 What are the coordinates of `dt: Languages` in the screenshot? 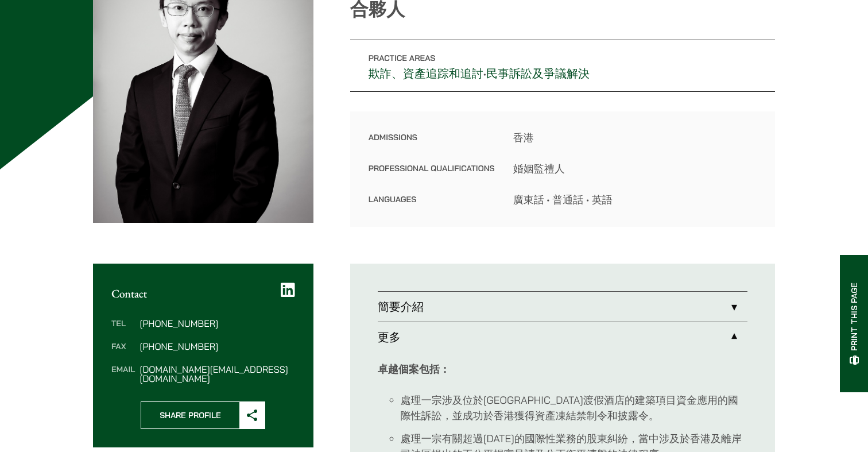 It's located at (432, 199).